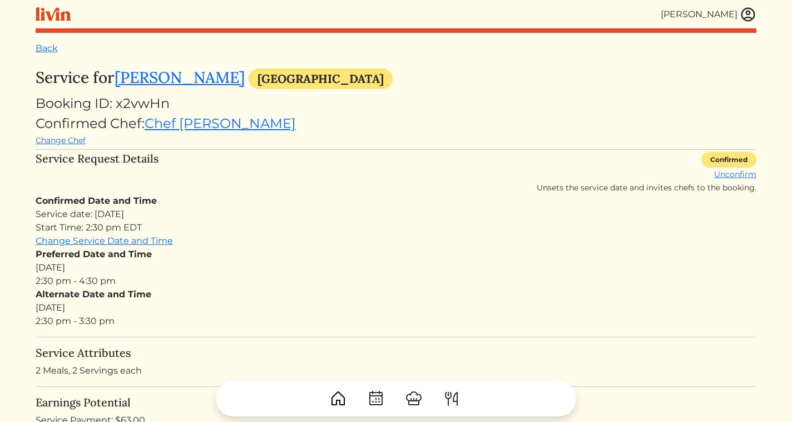  Describe the element at coordinates (396, 370) in the screenshot. I see `p: 2 Meals, 2 Servings each` at that location.